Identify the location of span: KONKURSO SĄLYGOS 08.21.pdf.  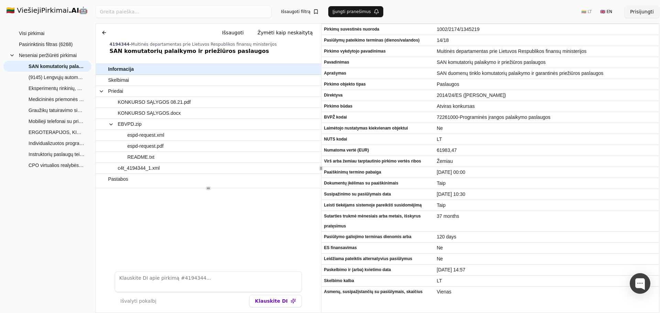
(154, 102).